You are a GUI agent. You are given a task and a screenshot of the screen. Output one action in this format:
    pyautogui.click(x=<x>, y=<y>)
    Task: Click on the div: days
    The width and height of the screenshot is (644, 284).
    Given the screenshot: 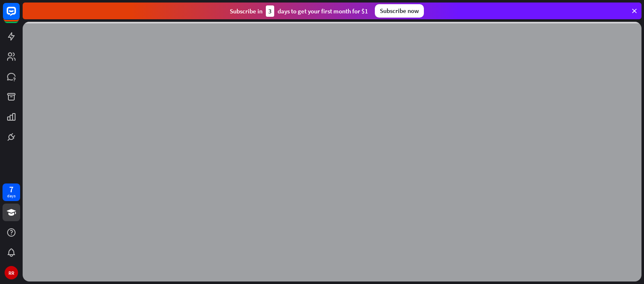 What is the action you would take?
    pyautogui.click(x=11, y=196)
    